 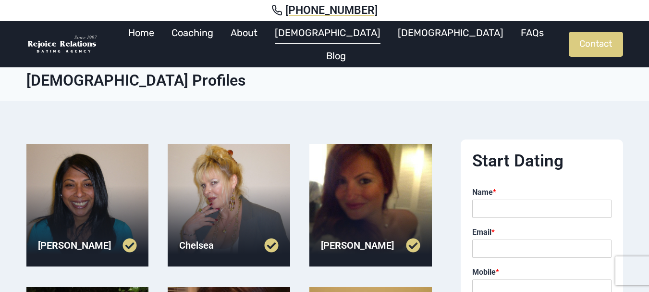 What do you see at coordinates (244, 33) in the screenshot?
I see `a: About` at bounding box center [244, 33].